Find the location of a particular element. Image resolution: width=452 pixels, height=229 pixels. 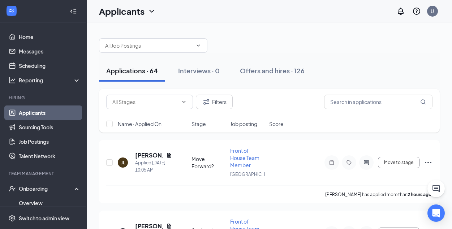

span: Score is located at coordinates (277, 124).